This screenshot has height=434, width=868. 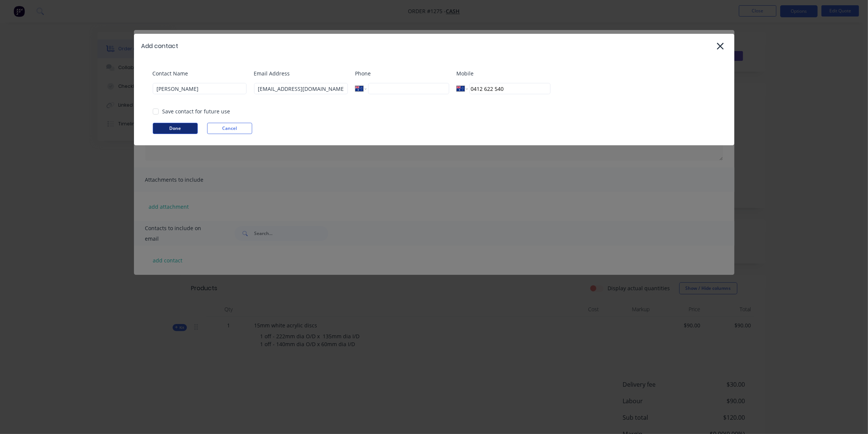 What do you see at coordinates (402, 73) in the screenshot?
I see `label: Phone` at bounding box center [402, 73].